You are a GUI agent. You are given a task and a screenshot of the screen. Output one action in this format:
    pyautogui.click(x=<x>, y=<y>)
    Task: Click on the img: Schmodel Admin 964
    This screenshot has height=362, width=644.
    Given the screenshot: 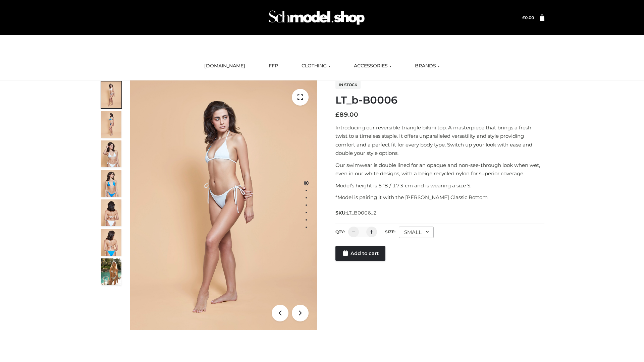 What is the action you would take?
    pyautogui.click(x=317, y=17)
    